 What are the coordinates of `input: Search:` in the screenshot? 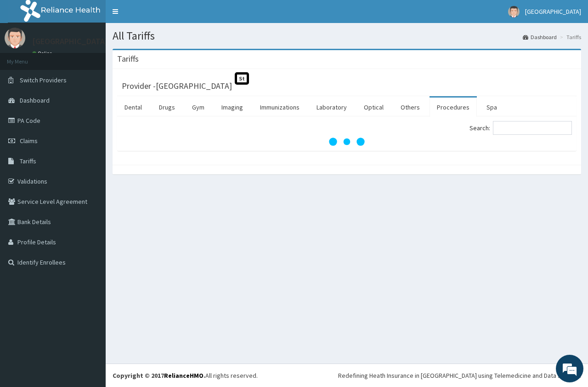 It's located at (532, 128).